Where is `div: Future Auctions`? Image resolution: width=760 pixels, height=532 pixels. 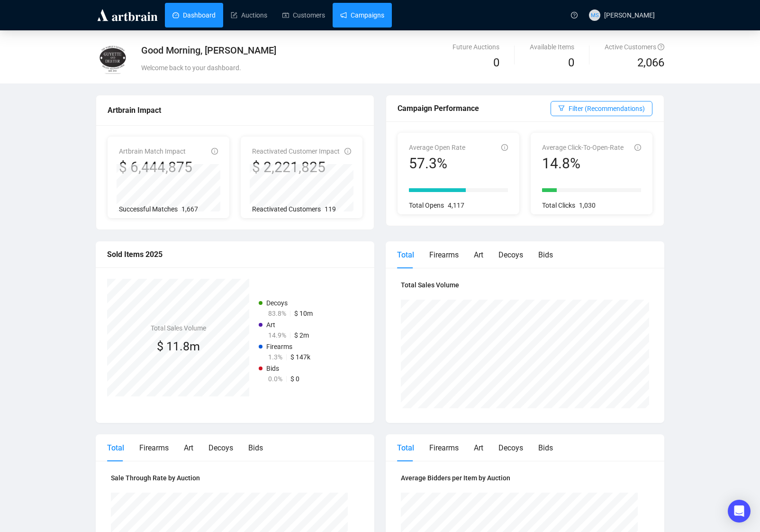 div: Future Auctions is located at coordinates (476, 47).